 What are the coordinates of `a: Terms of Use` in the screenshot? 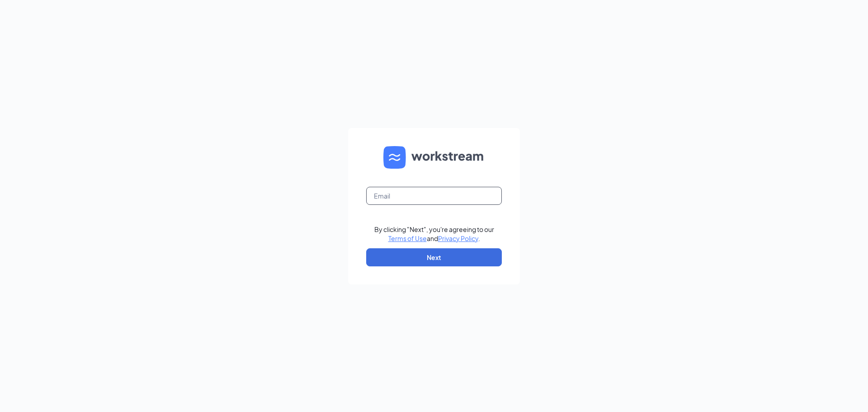 It's located at (407, 238).